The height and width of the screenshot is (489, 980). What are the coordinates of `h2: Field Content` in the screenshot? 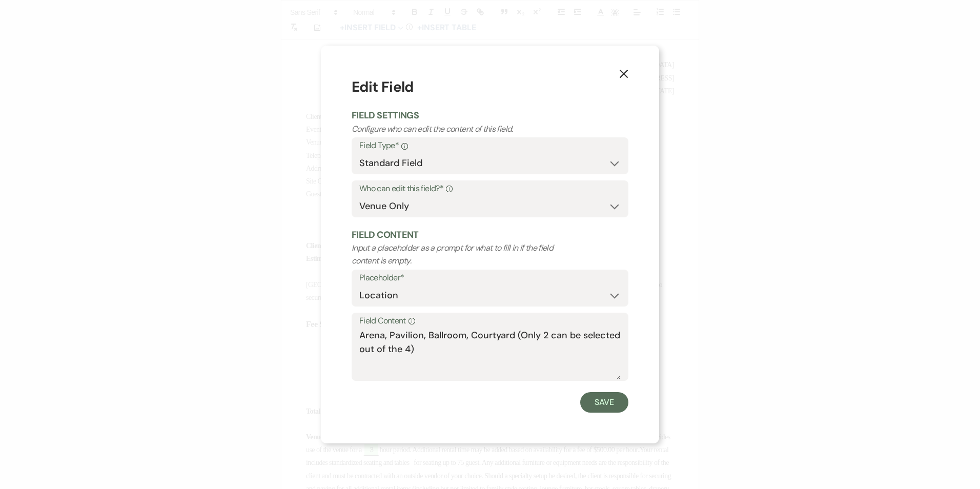 It's located at (490, 235).